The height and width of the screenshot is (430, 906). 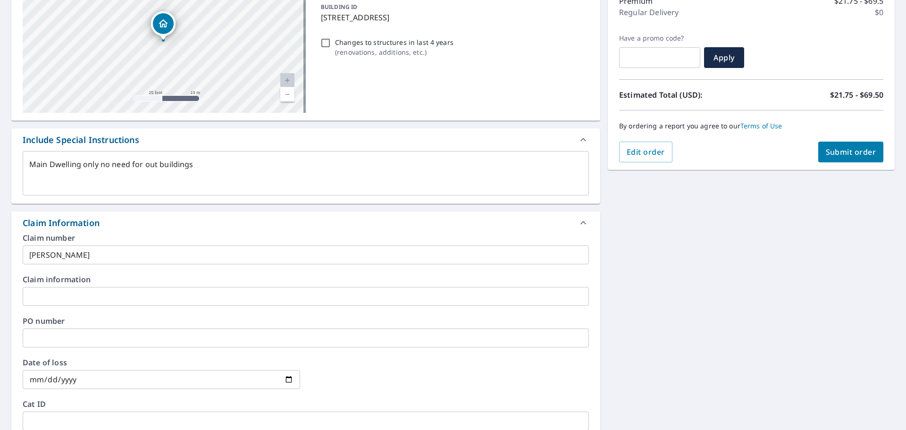 I want to click on label: Have a promo code?, so click(x=659, y=38).